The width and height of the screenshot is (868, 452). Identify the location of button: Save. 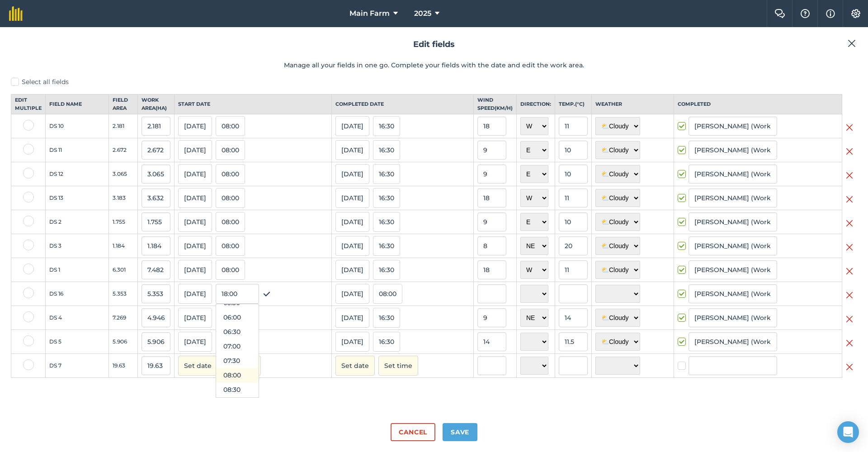
(460, 432).